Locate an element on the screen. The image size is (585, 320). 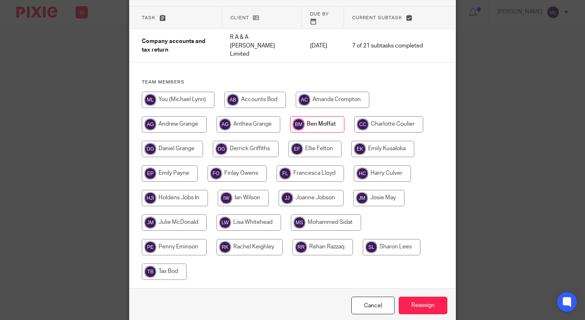
input: Reassign is located at coordinates (423, 305).